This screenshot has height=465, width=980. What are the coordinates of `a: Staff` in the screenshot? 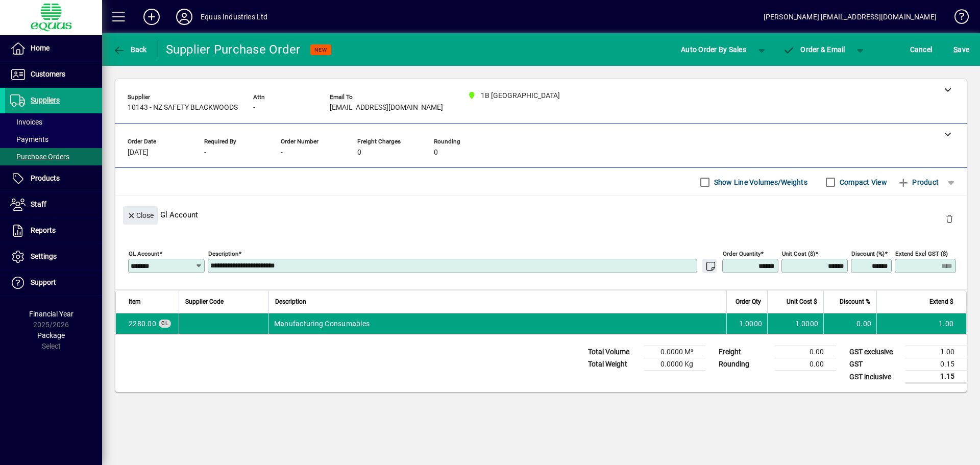 It's located at (54, 205).